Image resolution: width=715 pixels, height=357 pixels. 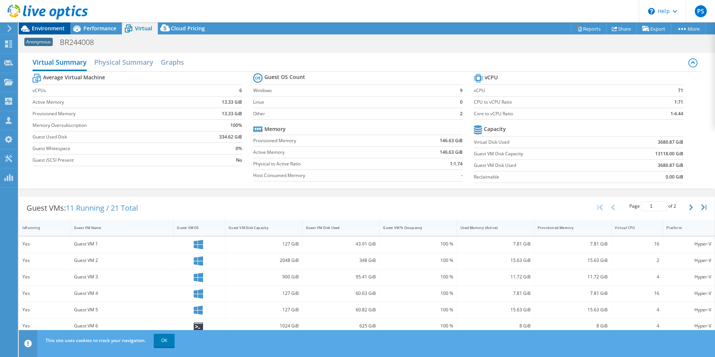 What do you see at coordinates (59, 63) in the screenshot?
I see `h2: Virtual Summary` at bounding box center [59, 63].